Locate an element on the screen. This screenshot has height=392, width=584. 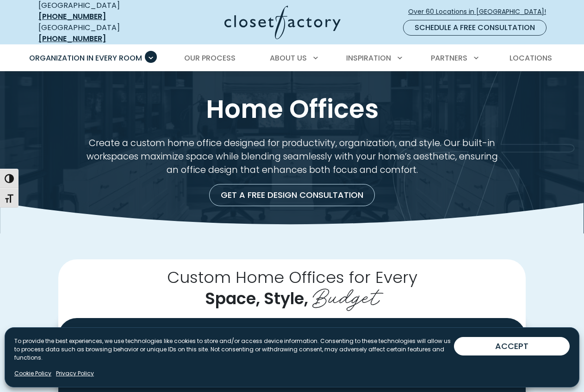
span: Partners is located at coordinates (448, 58).